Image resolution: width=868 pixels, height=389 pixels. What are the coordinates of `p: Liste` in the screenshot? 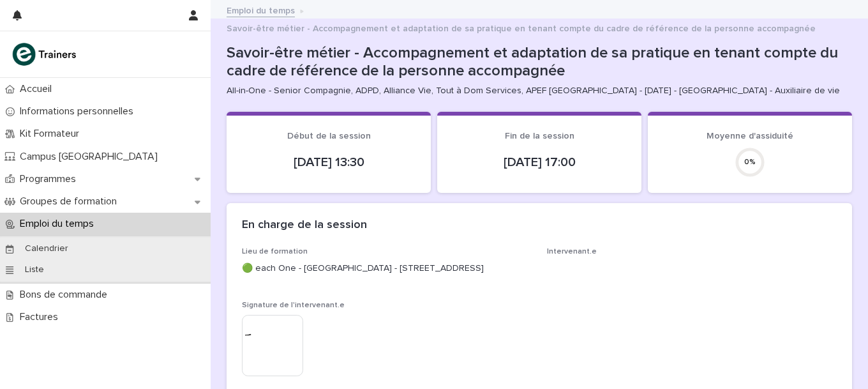 It's located at (35, 269).